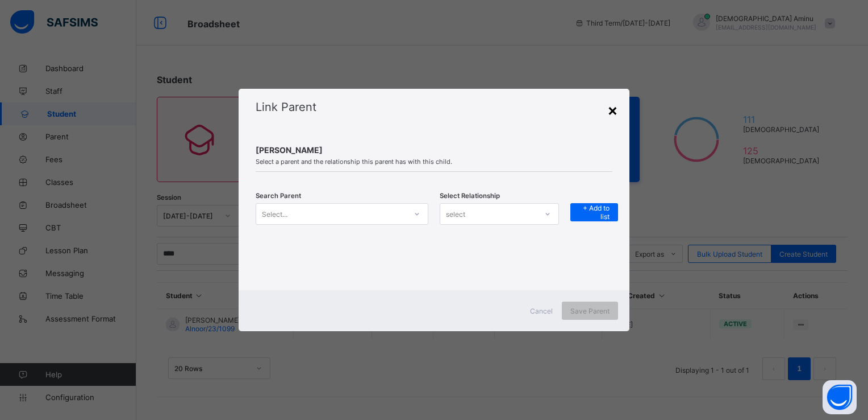 The width and height of the screenshot is (868, 420). What do you see at coordinates (274, 214) in the screenshot?
I see `div: Select...` at bounding box center [274, 214].